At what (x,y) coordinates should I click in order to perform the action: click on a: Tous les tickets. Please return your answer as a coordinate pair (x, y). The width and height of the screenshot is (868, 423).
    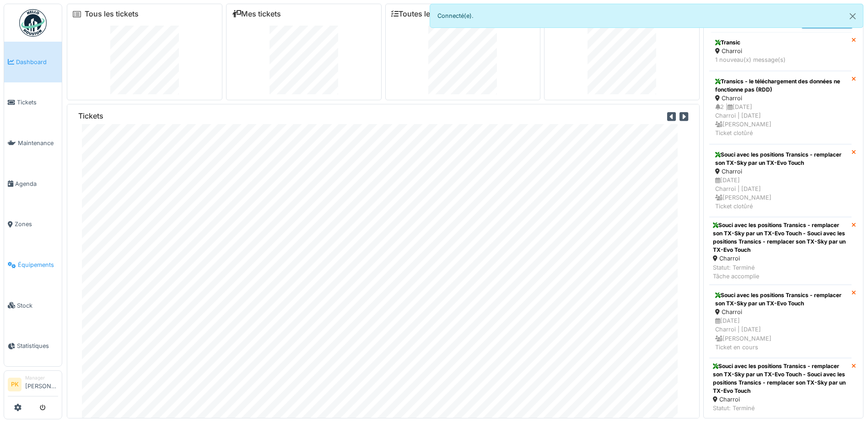
    Looking at the image, I should click on (111, 14).